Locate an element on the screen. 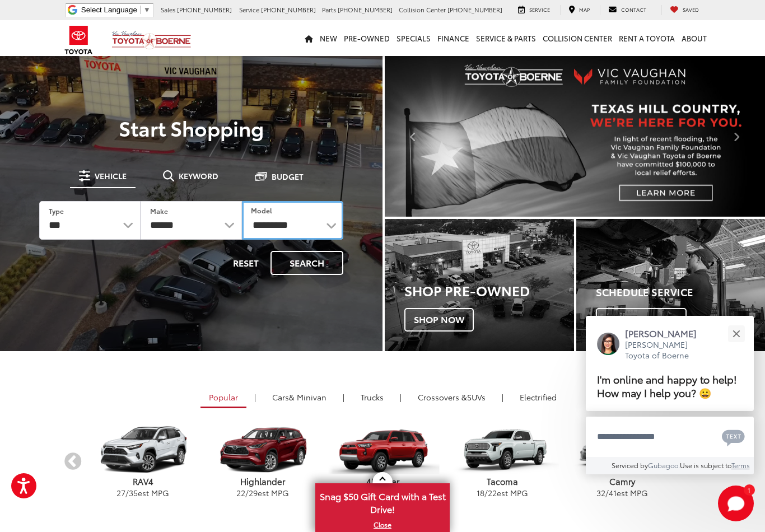 This screenshot has width=765, height=532. textarea: Type your message is located at coordinates (670, 437).